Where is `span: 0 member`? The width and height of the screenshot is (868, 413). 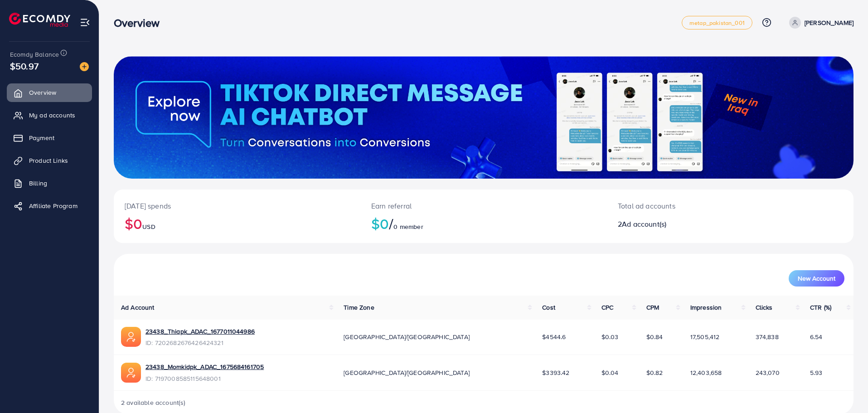 span: 0 member is located at coordinates (408, 226).